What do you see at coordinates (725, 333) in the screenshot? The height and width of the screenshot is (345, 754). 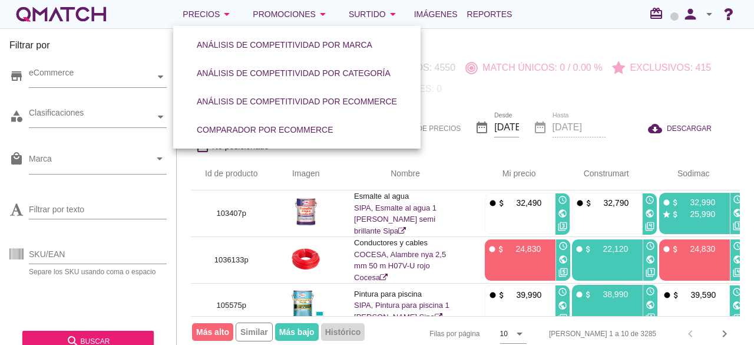 I see `button: Next page` at bounding box center [725, 333].